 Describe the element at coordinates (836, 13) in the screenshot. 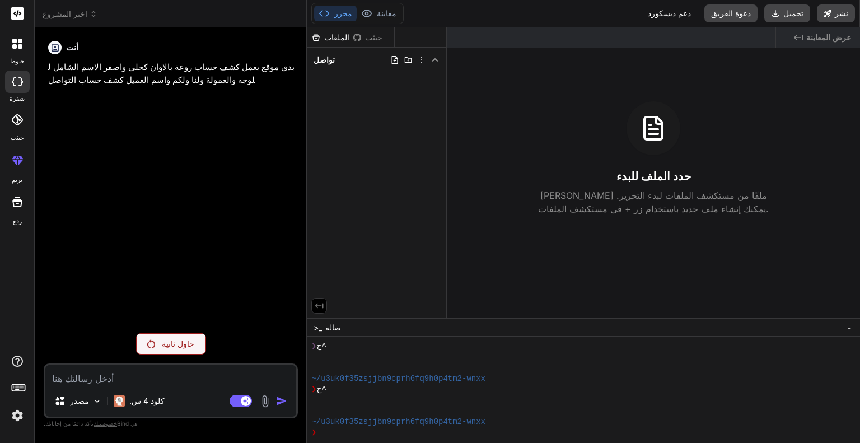

I see `button: نشر` at that location.